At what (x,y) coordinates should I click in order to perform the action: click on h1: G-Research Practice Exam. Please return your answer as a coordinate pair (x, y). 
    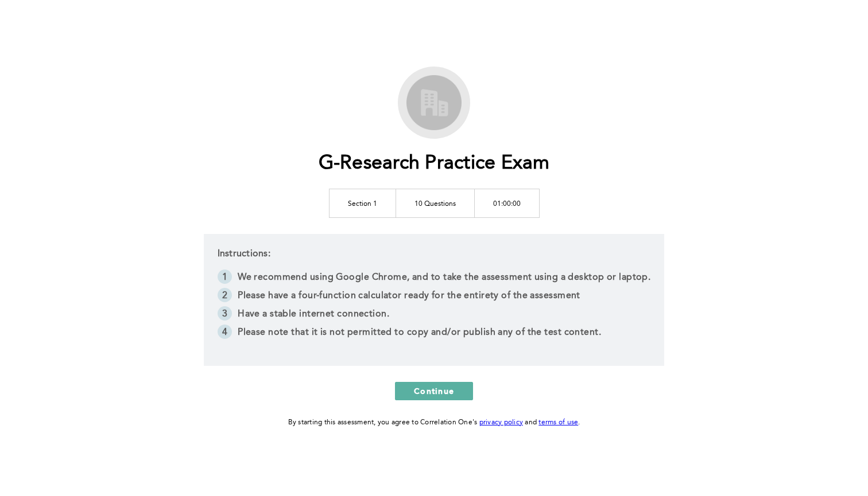
    Looking at the image, I should click on (434, 164).